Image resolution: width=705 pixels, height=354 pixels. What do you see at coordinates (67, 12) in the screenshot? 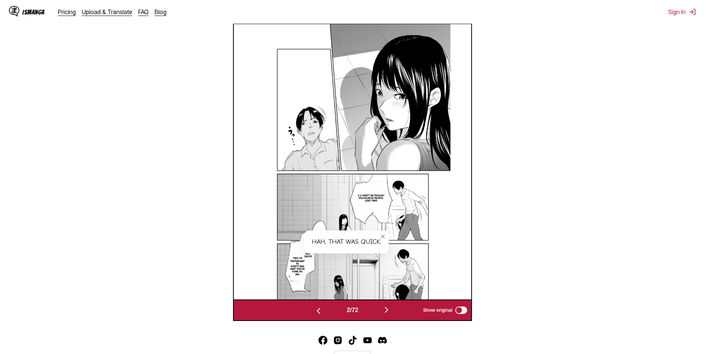
I see `a: Pricing` at bounding box center [67, 12].